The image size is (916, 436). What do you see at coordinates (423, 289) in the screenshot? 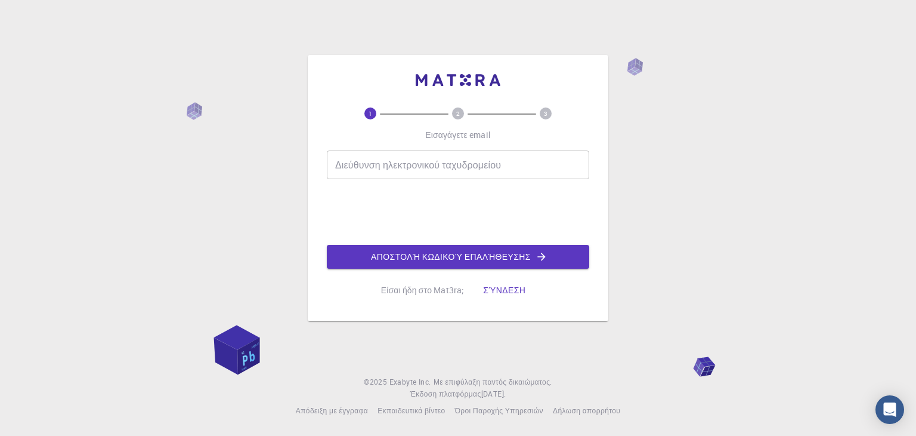
I see `font: Είσαι ήδη στο Mat3ra;` at bounding box center [423, 289].